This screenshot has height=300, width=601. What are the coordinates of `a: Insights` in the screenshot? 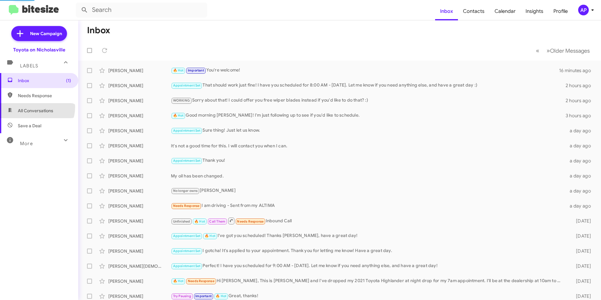 It's located at (534, 11).